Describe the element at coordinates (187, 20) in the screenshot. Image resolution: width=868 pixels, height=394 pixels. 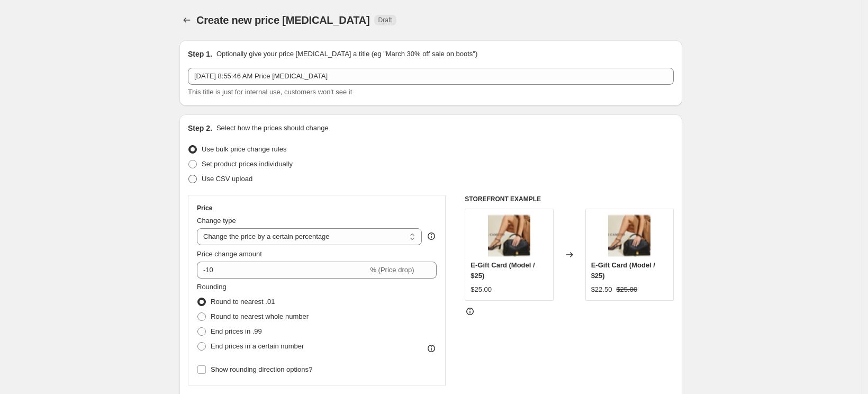
I see `button: Price change jobs` at that location.